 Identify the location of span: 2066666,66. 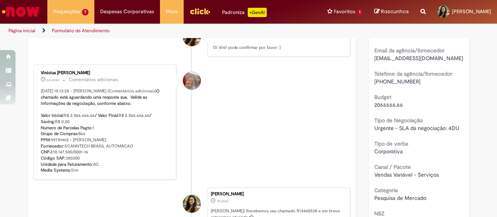
(389, 105).